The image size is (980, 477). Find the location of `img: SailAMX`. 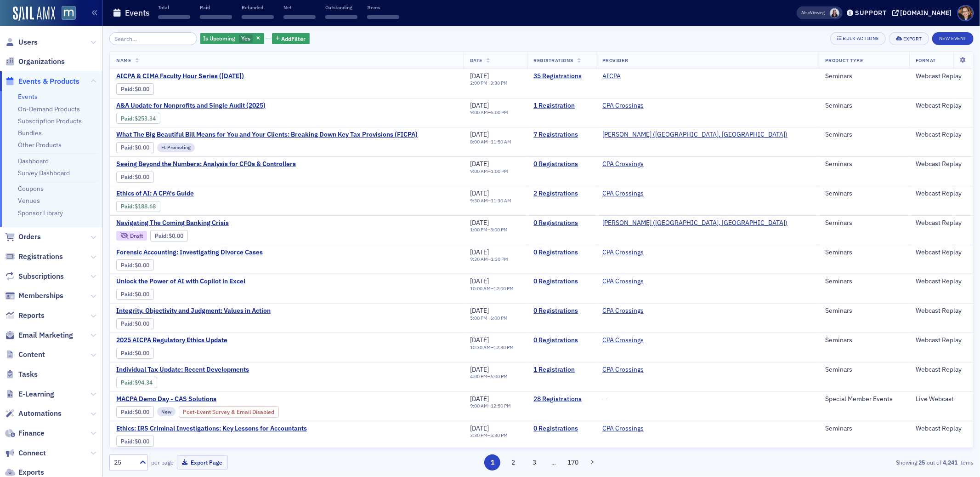

img: SailAMX is located at coordinates (68, 13).